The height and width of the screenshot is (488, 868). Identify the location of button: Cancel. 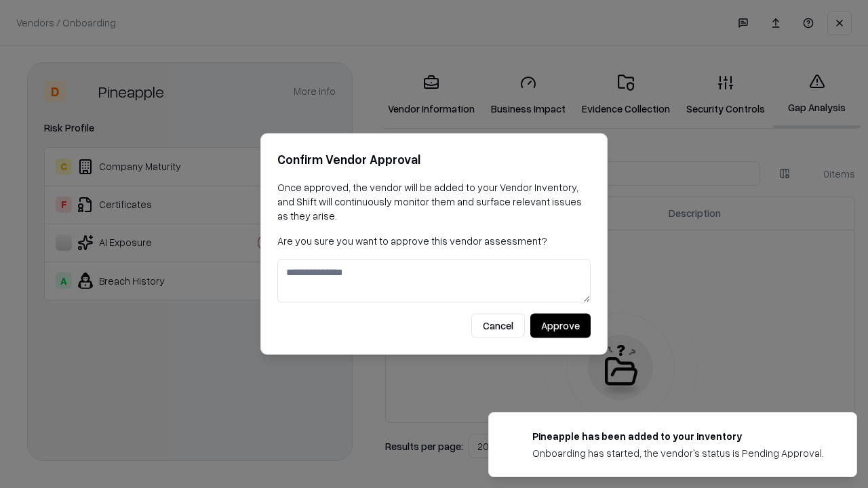
(498, 327).